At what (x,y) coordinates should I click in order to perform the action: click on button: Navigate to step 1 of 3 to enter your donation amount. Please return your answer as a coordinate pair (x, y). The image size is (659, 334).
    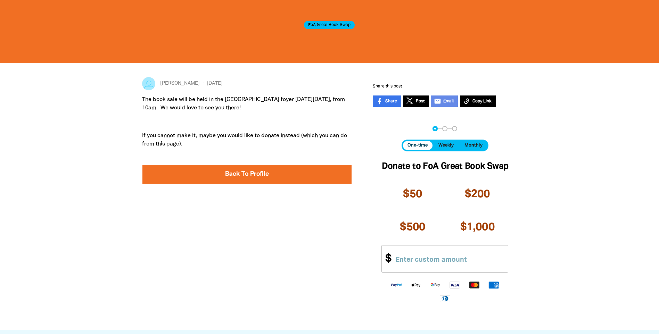
    Looking at the image, I should click on (435, 129).